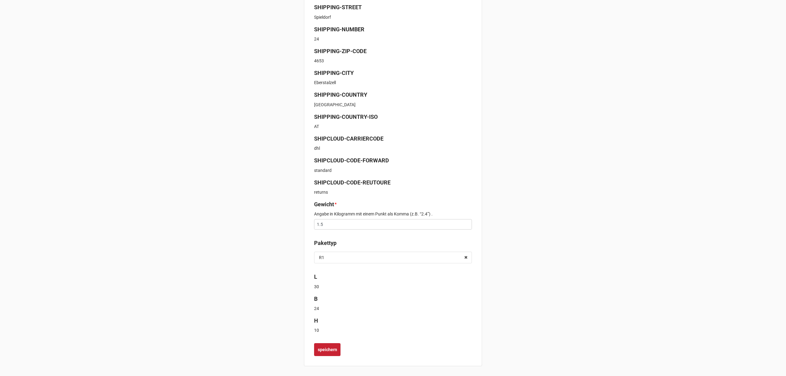 Image resolution: width=786 pixels, height=376 pixels. Describe the element at coordinates (349, 138) in the screenshot. I see `b: SHIPCLOUD-CARRIERCODE` at that location.